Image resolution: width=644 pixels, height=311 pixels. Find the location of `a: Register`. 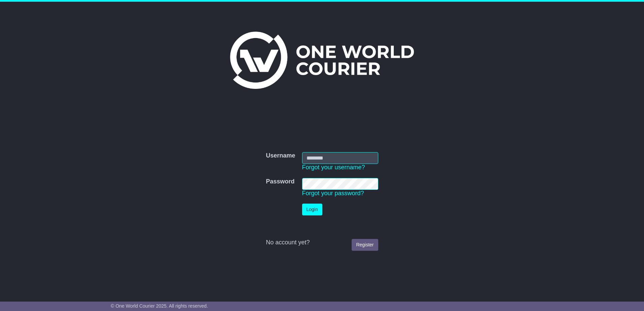

a: Register is located at coordinates (365, 244).